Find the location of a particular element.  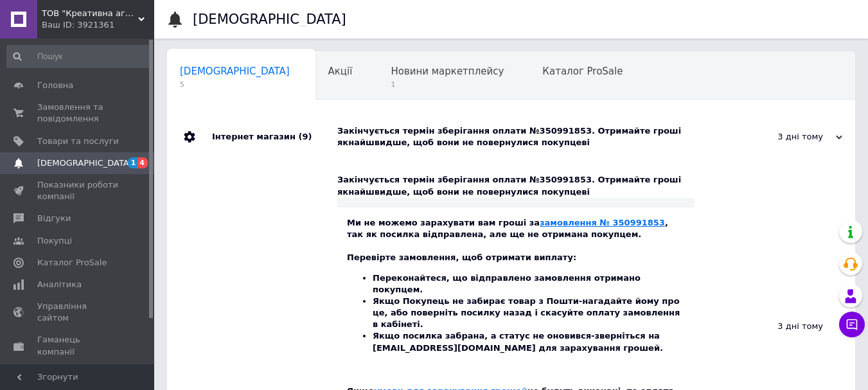

span: ТОВ "Креативна агенція "Артіль" is located at coordinates (90, 13).